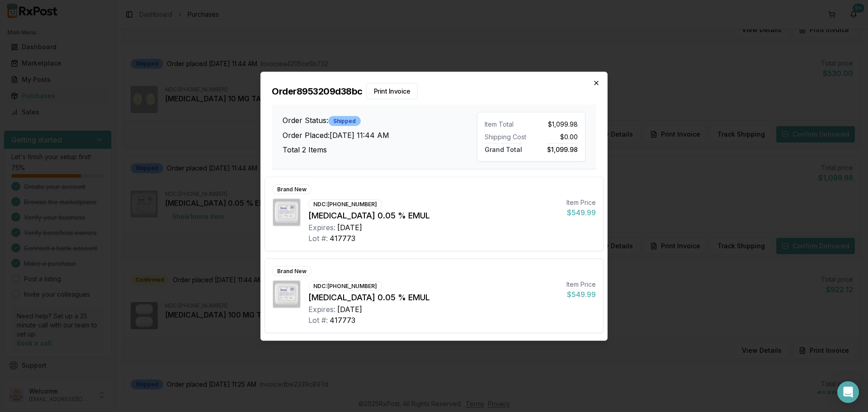 This screenshot has width=868, height=412. What do you see at coordinates (556, 124) in the screenshot?
I see `div: $1,099.98` at bounding box center [556, 124].